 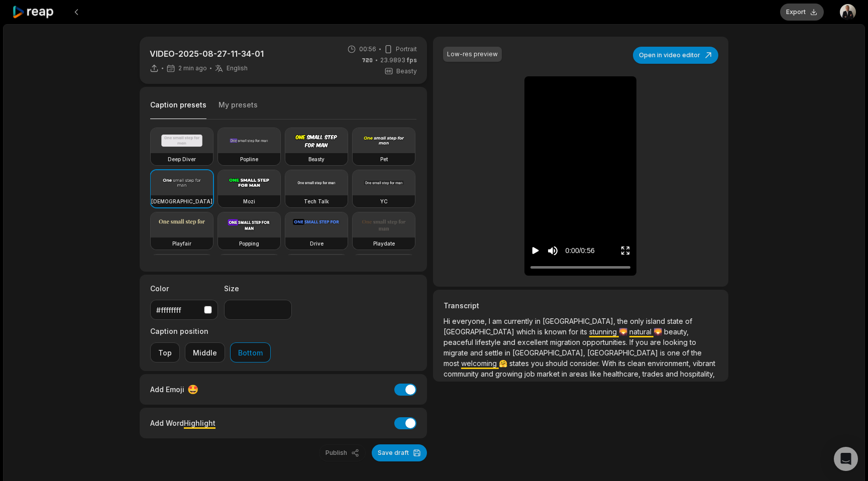 What do you see at coordinates (704, 363) in the screenshot?
I see `span: vibrant` at bounding box center [704, 363].